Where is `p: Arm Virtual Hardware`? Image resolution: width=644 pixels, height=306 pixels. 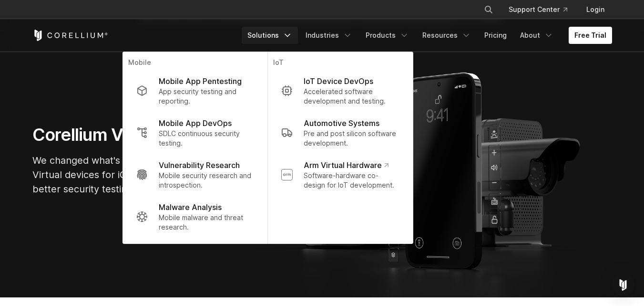
p: Arm Virtual Hardware is located at coordinates (345, 165).